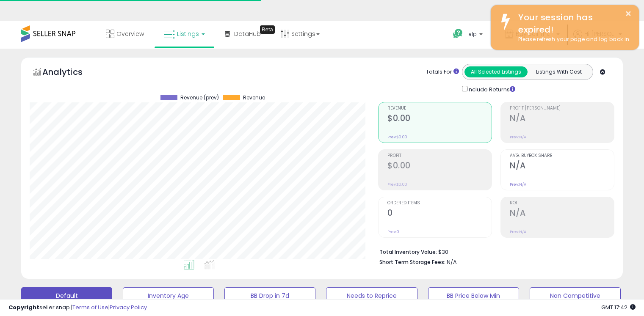 The image size is (644, 316). What do you see at coordinates (439, 156) in the screenshot?
I see `span: Profit` at bounding box center [439, 156].